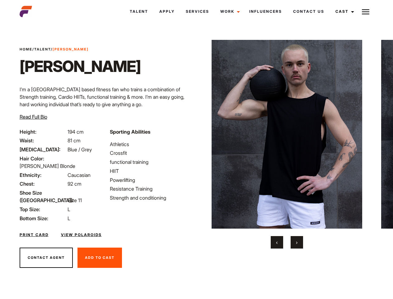 Image resolution: width=393 pixels, height=299 pixels. Describe the element at coordinates (43, 218) in the screenshot. I see `span: Bottom Size:` at that location.